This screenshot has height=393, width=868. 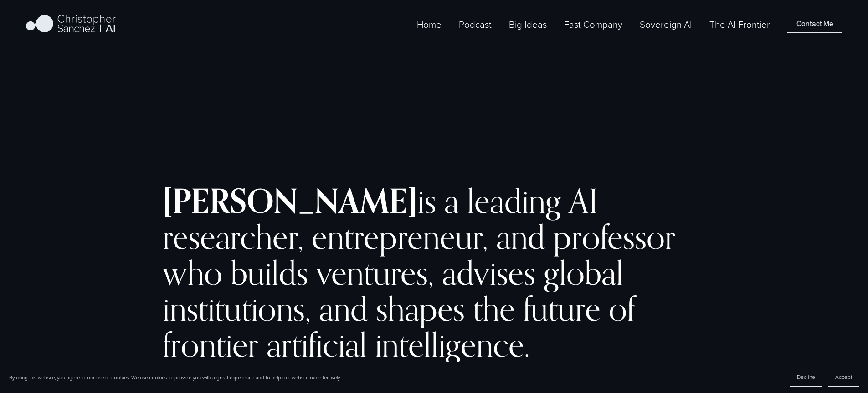 What do you see at coordinates (814, 24) in the screenshot?
I see `a: Contact Me` at bounding box center [814, 24].